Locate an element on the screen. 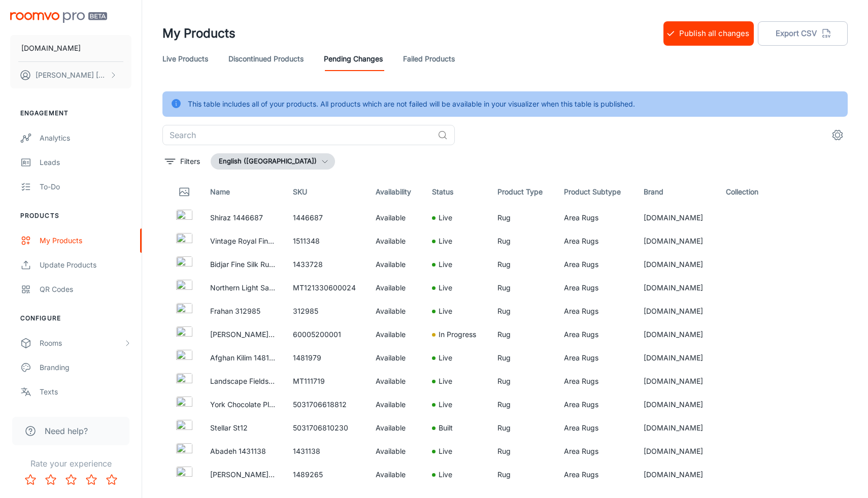 The height and width of the screenshot is (498, 868). p: Vintage Royal Fine 1511348 is located at coordinates (243, 241).